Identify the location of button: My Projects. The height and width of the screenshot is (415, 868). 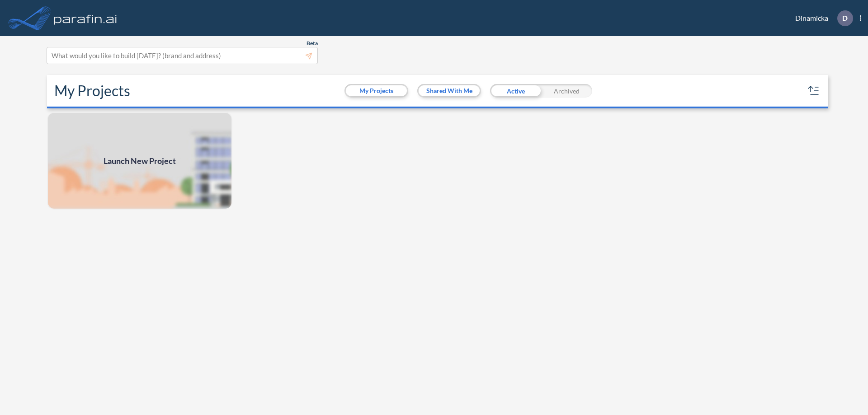
(376, 90).